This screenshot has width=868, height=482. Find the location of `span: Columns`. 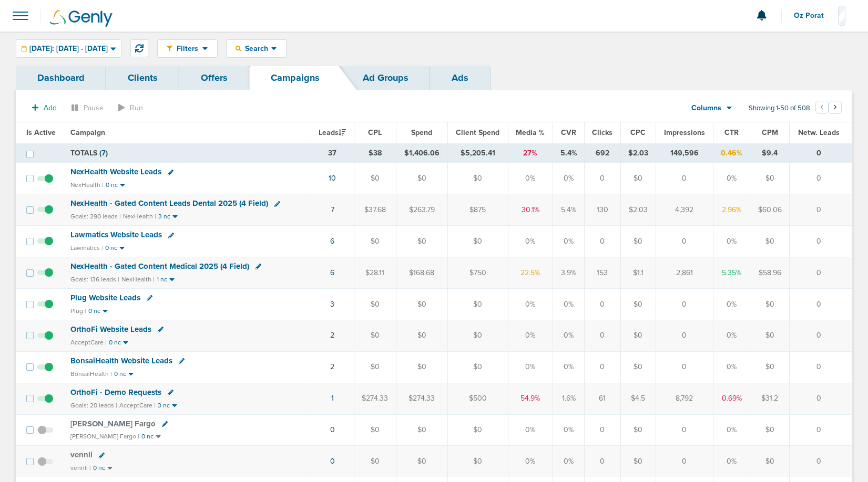

span: Columns is located at coordinates (706, 108).